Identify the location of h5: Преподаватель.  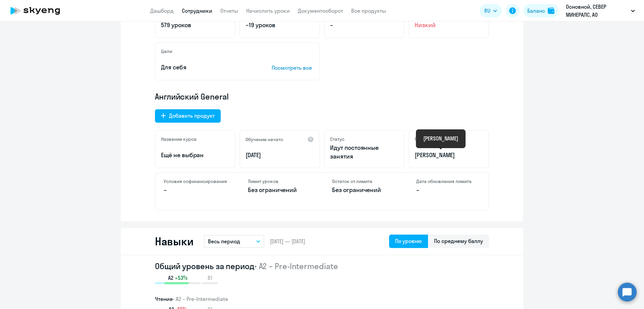
(432, 139).